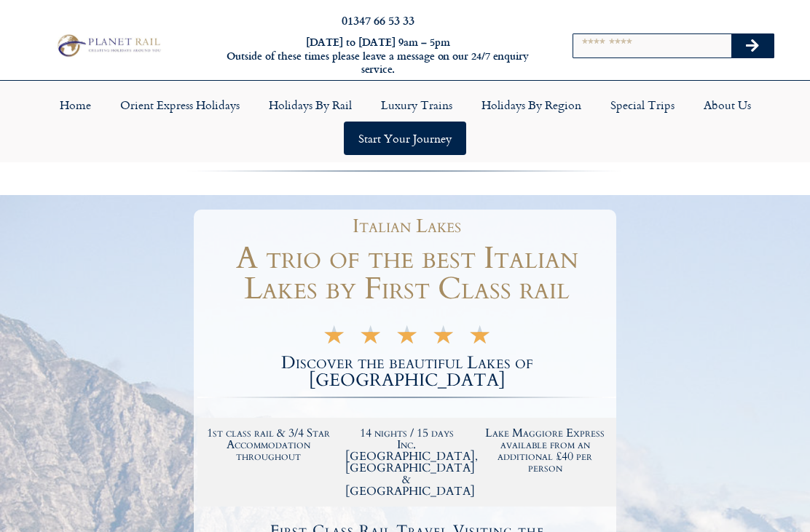  I want to click on h1: A trio of the best Italian Lakes by First Class rail, so click(406, 274).